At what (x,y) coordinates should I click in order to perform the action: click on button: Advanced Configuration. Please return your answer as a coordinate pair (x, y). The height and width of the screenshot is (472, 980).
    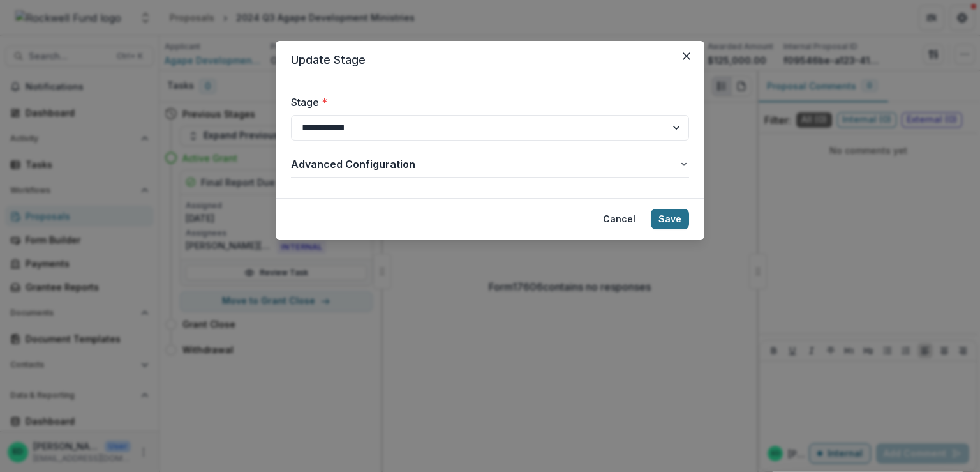
    Looking at the image, I should click on (490, 164).